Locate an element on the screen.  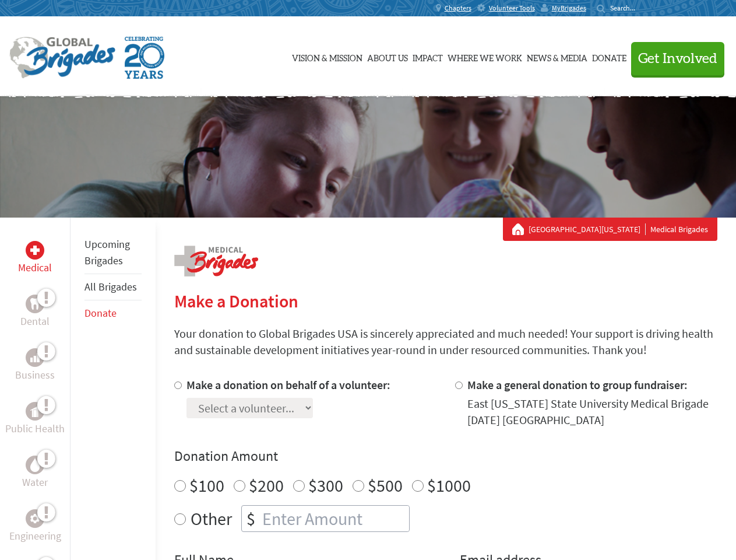
div: Engineering is located at coordinates (35, 519).